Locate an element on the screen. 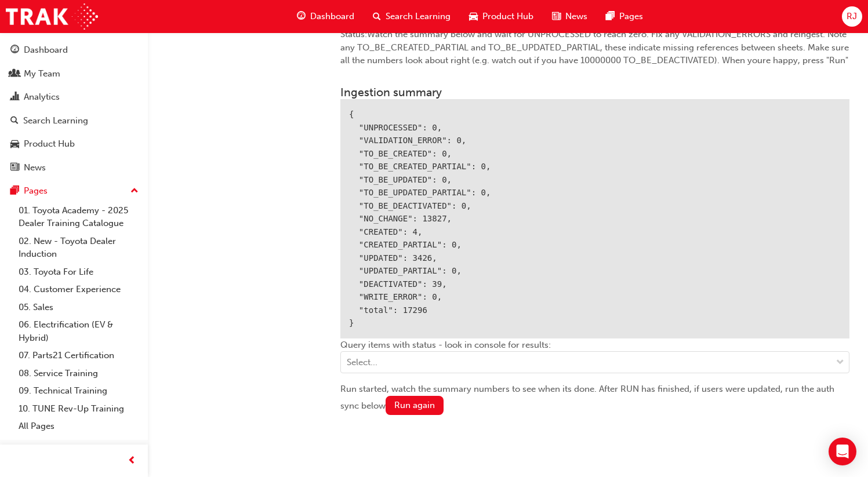 The height and width of the screenshot is (477, 868). button: DashboardMy TeamAnalyticsSearch LearningProduct HubNews is located at coordinates (73, 108).